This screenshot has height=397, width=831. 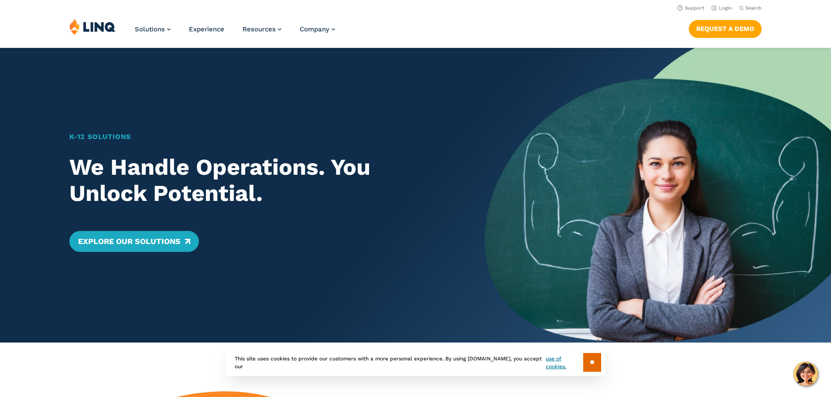 I want to click on a: Request a Demo, so click(x=725, y=29).